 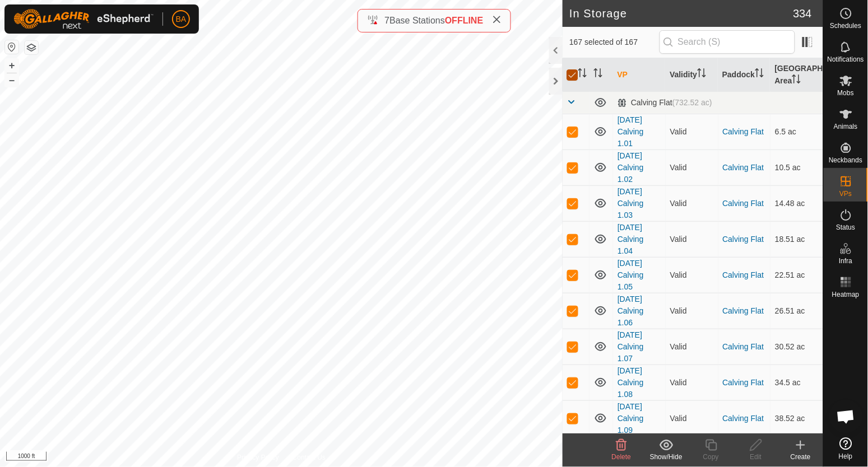 What do you see at coordinates (801, 457) in the screenshot?
I see `div: Create` at bounding box center [801, 457].